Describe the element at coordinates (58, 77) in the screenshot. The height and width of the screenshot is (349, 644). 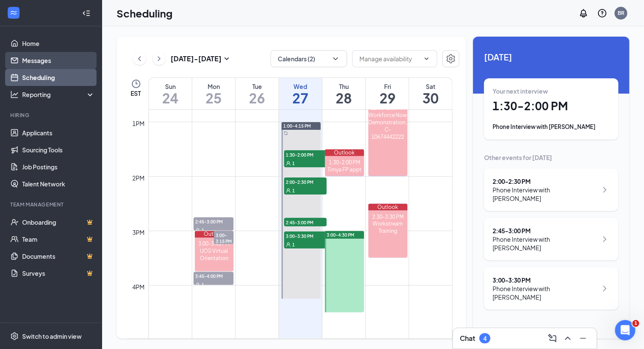
I see `a: Scheduling` at that location.